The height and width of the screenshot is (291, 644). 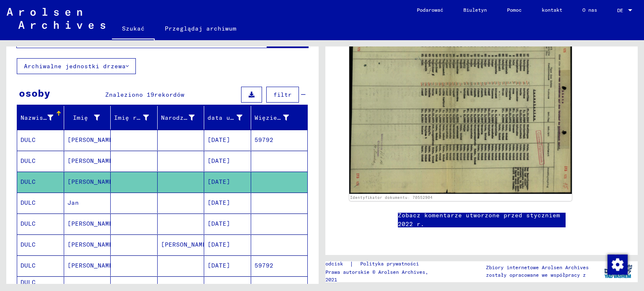 I want to click on font: Przeglądaj archiwum, so click(x=200, y=28).